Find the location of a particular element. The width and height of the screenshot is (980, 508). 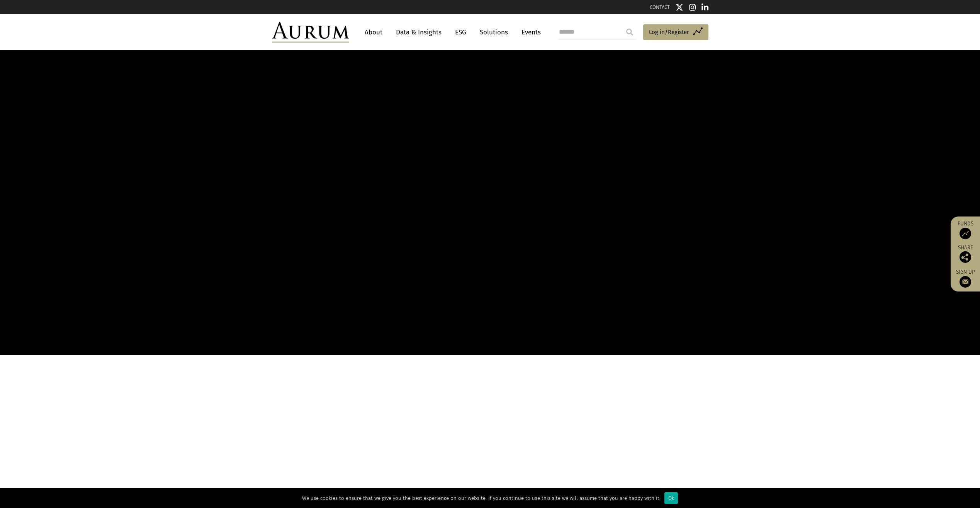

span: Aurum is a hedge fund investment specialist focused solely on selecting hedge funds and managing ... is located at coordinates (490, 429).